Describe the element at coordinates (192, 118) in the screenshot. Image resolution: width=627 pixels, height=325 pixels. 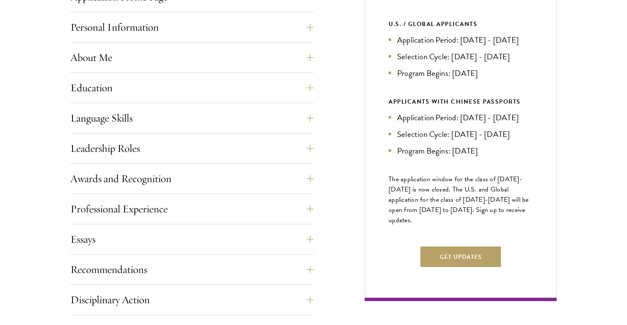
I see `button: Language Skills` at that location.